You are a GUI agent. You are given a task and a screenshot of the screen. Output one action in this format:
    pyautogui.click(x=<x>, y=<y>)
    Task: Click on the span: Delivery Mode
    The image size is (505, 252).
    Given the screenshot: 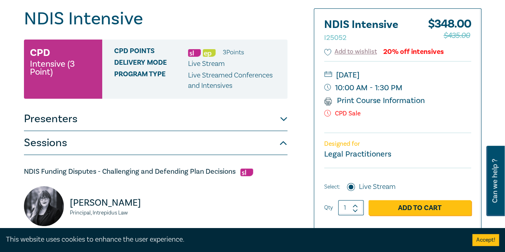 What is the action you would take?
    pyautogui.click(x=151, y=64)
    